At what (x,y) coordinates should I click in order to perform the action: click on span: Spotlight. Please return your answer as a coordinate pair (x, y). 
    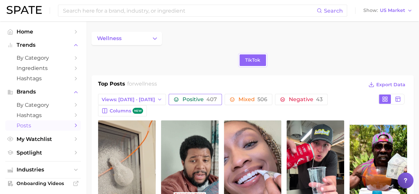
    Looking at the image, I should click on (43, 152).